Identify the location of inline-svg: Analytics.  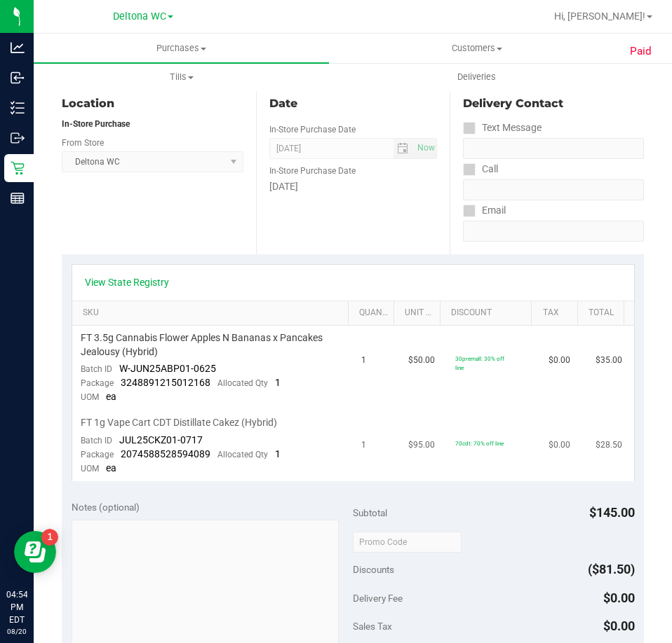
(17, 47).